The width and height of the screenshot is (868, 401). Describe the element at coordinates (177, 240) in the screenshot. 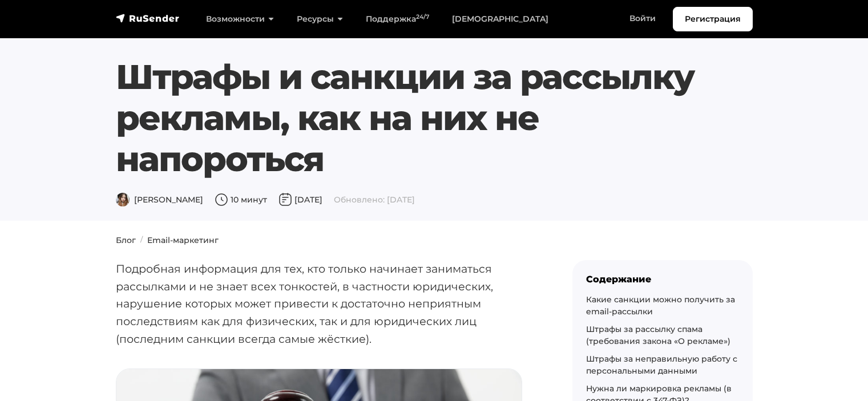

I see `li: Email-маркетинг` at that location.